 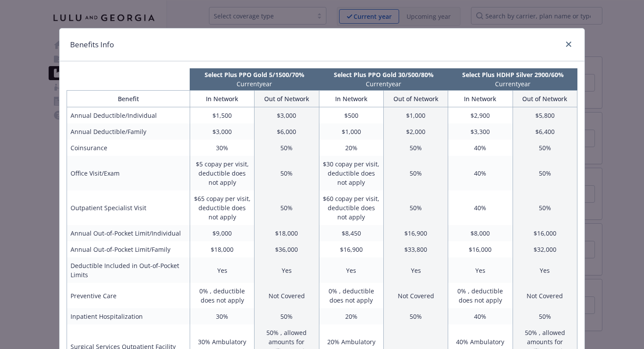 What do you see at coordinates (128, 233) in the screenshot?
I see `td: Annual Out-of-Pocket Limit/Individual` at bounding box center [128, 233].